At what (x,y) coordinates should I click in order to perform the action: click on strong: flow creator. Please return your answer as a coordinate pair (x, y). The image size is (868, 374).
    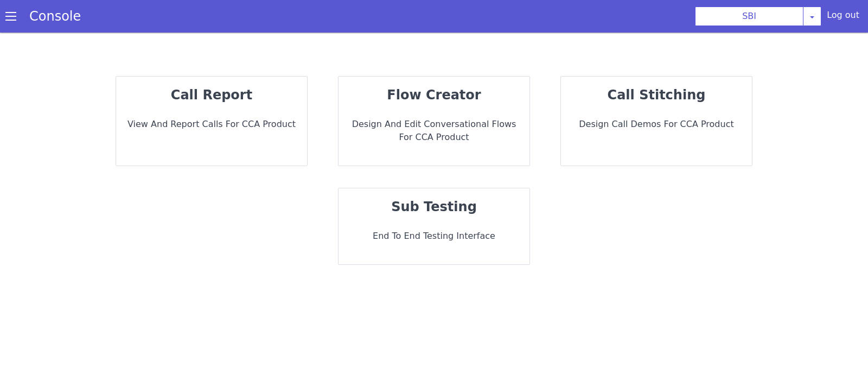
    Looking at the image, I should click on (433, 95).